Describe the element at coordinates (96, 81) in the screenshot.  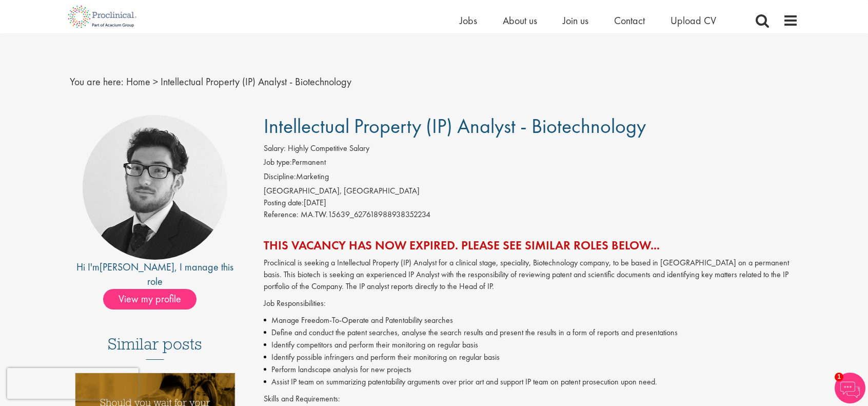
I see `span: You are here:` at that location.